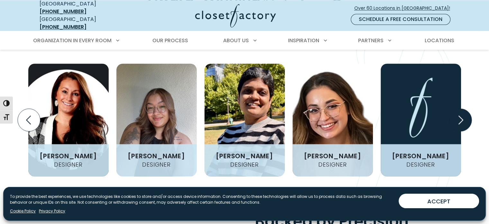  I want to click on a: Schedule a Free Consultation, so click(401, 19).